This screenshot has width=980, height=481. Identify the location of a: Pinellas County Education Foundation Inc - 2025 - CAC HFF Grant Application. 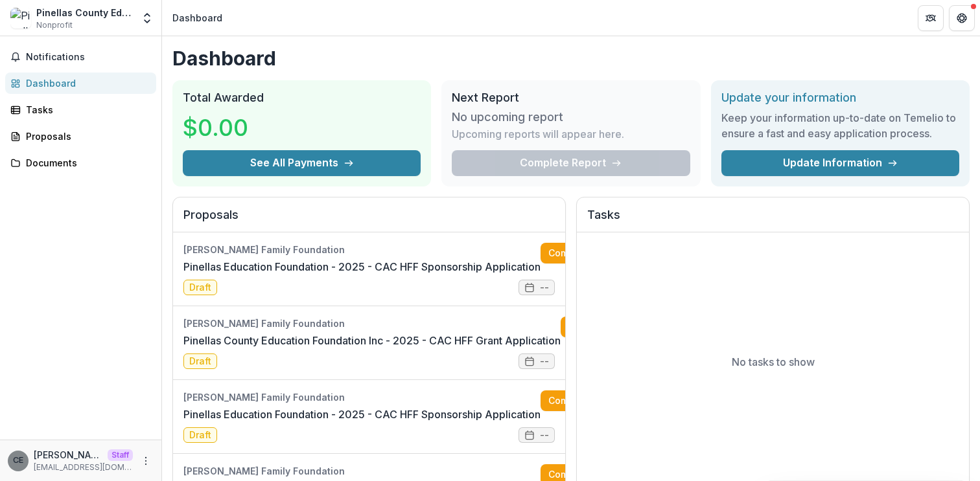
(372, 340).